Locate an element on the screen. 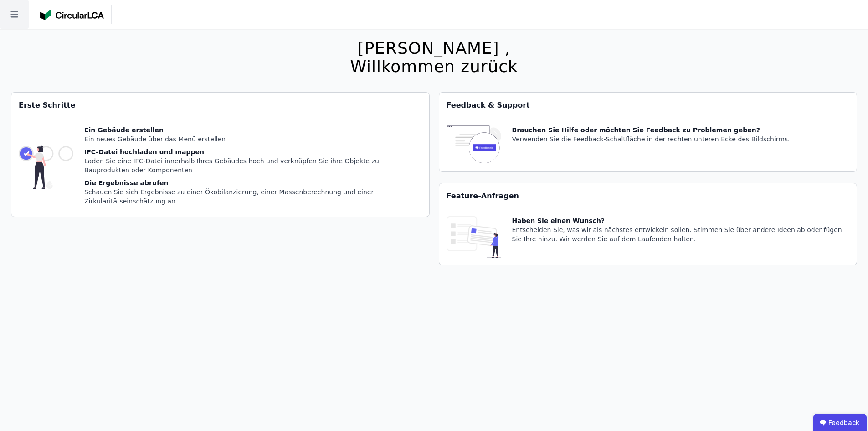 Image resolution: width=868 pixels, height=431 pixels. img: feedback-icon-HCTs5lye.svg is located at coordinates (474, 145).